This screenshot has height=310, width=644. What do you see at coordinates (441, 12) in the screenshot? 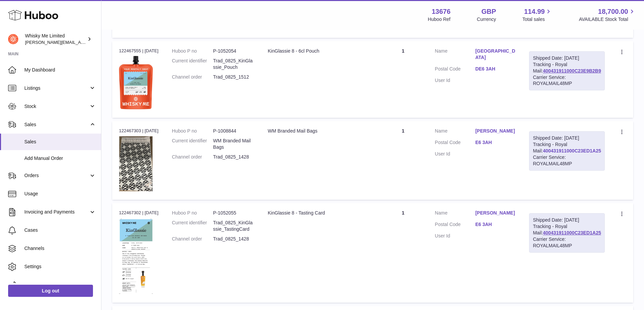
I see `strong: 13676` at bounding box center [441, 12].